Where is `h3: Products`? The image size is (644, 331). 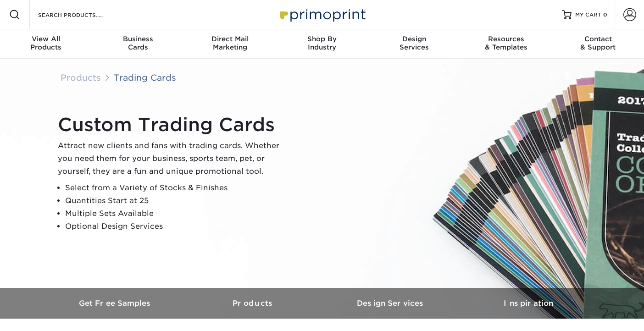
h3: Products is located at coordinates (253, 303).